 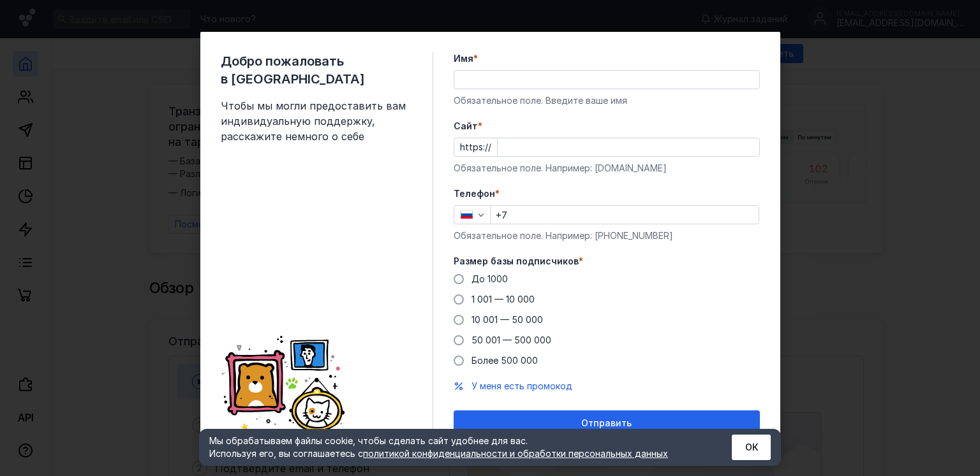 I want to click on button: ОК, so click(x=751, y=447).